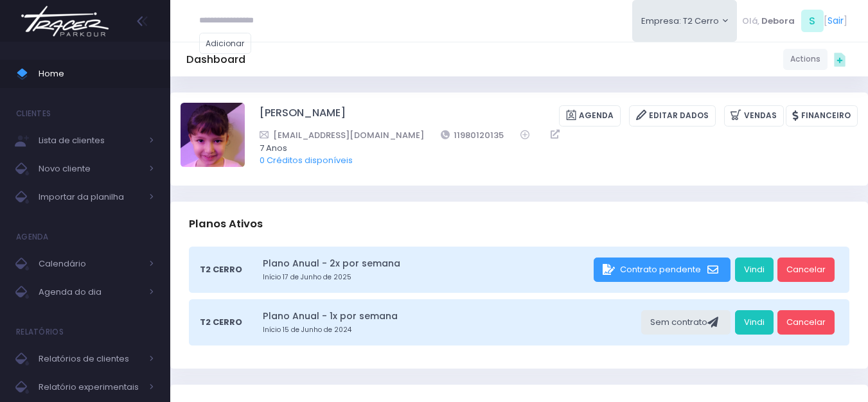 The image size is (868, 402). Describe the element at coordinates (90, 169) in the screenshot. I see `span: Novo cliente` at that location.